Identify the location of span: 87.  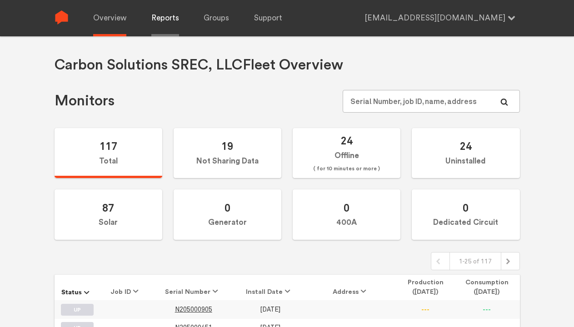
(108, 208).